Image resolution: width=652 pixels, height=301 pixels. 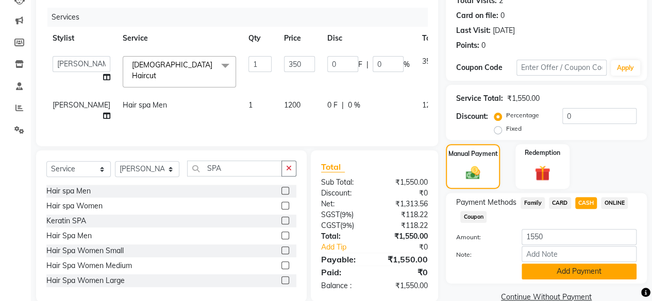 What do you see at coordinates (579, 272) in the screenshot?
I see `button: Add Payment` at bounding box center [579, 272].